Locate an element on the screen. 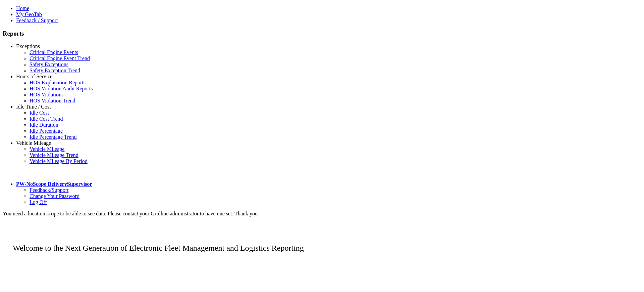 Image resolution: width=644 pixels, height=292 pixels. a: PW-NoScope DeliverySupervisor is located at coordinates (54, 184).